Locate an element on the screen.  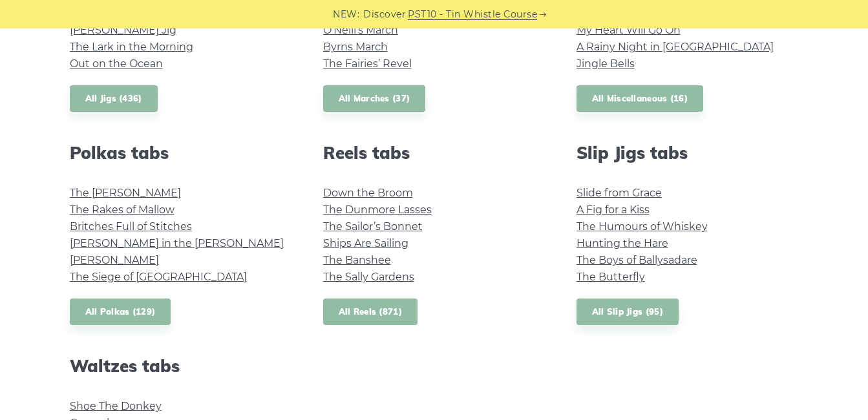
a: Britches Full of Stitches is located at coordinates (130, 226).